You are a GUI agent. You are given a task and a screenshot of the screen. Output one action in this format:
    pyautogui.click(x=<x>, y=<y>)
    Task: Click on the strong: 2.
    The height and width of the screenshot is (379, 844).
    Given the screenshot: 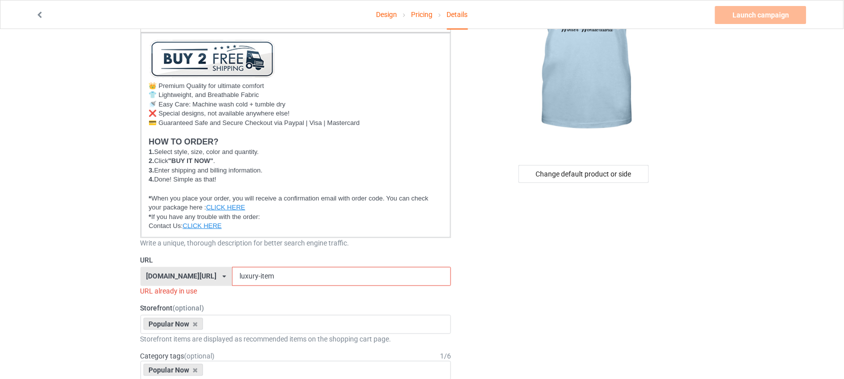 What is the action you would take?
    pyautogui.click(x=151, y=160)
    